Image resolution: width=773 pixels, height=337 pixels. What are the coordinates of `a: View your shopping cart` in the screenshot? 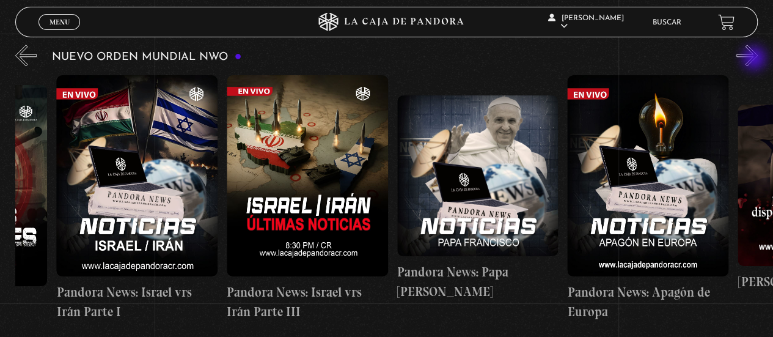 It's located at (726, 22).